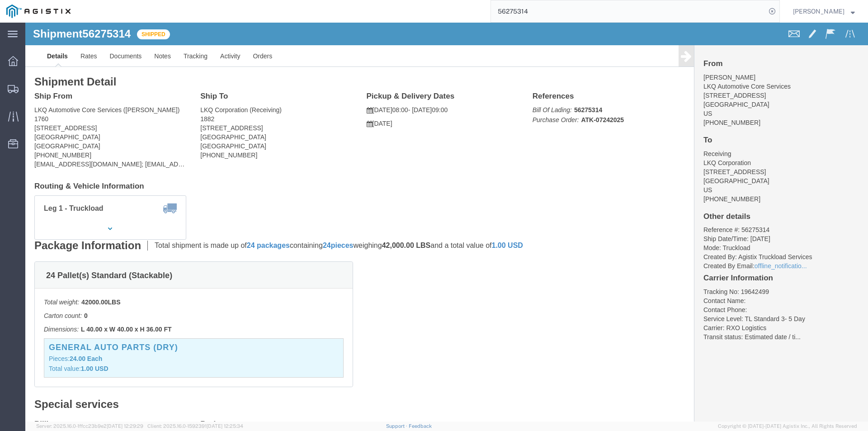 This screenshot has height=431, width=868. Describe the element at coordinates (420, 426) in the screenshot. I see `a: Feedback` at that location.